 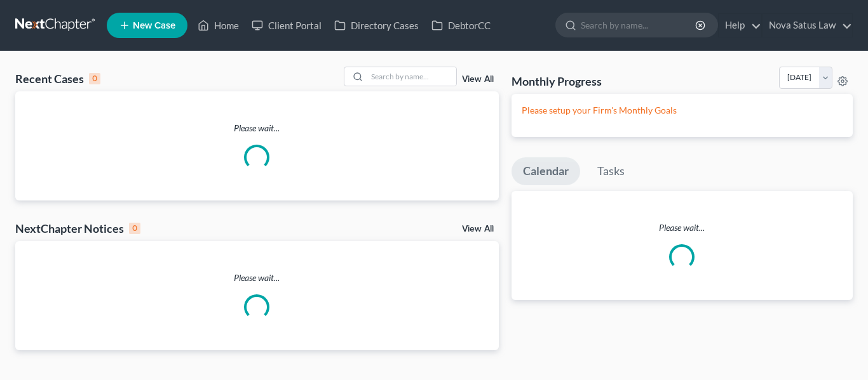 What do you see at coordinates (287, 26) in the screenshot?
I see `a: Client Portal` at bounding box center [287, 26].